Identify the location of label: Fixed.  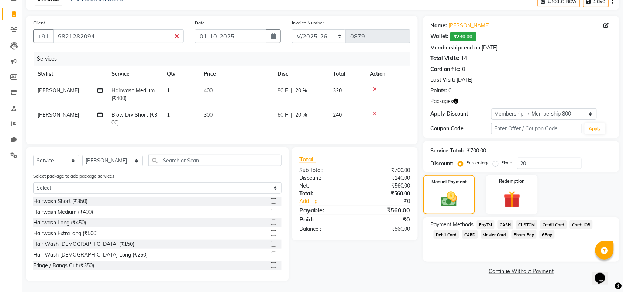
(508, 163).